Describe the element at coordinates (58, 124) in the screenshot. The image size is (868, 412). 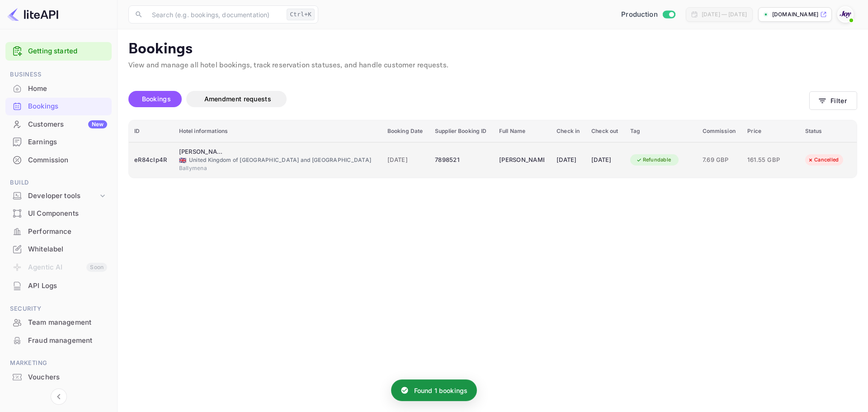
I see `div: CustomersNew` at that location.